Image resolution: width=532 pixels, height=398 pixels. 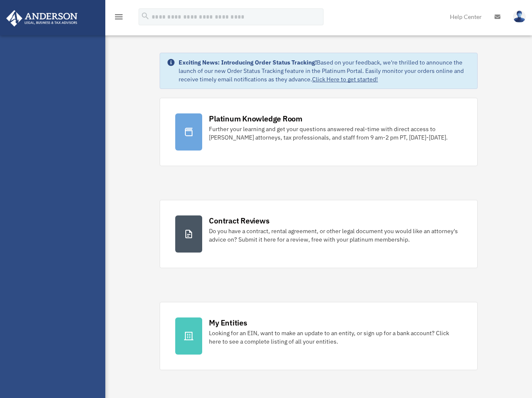 I want to click on div: My Entities, so click(x=228, y=322).